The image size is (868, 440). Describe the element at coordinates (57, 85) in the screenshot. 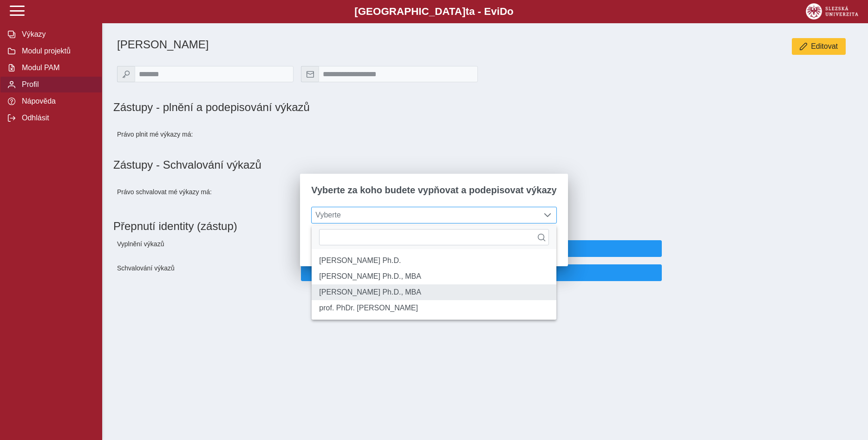

I see `span: Profil` at that location.